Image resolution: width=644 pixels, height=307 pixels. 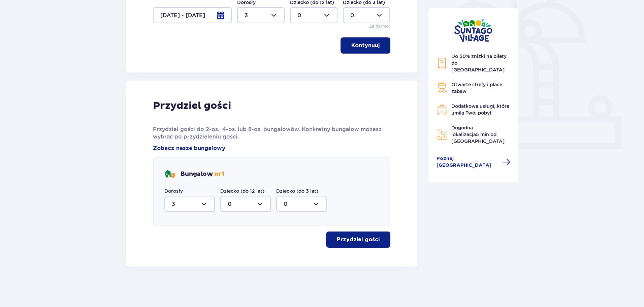 I want to click on img: Grill Icon, so click(x=442, y=88).